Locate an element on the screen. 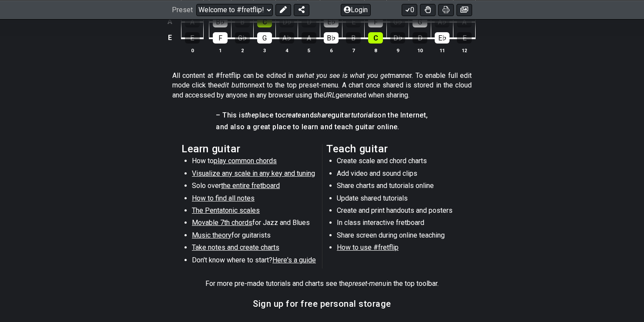 The height and width of the screenshot is (322, 644). h4: and also a great place to learn and teach guitar online. is located at coordinates (321, 127).